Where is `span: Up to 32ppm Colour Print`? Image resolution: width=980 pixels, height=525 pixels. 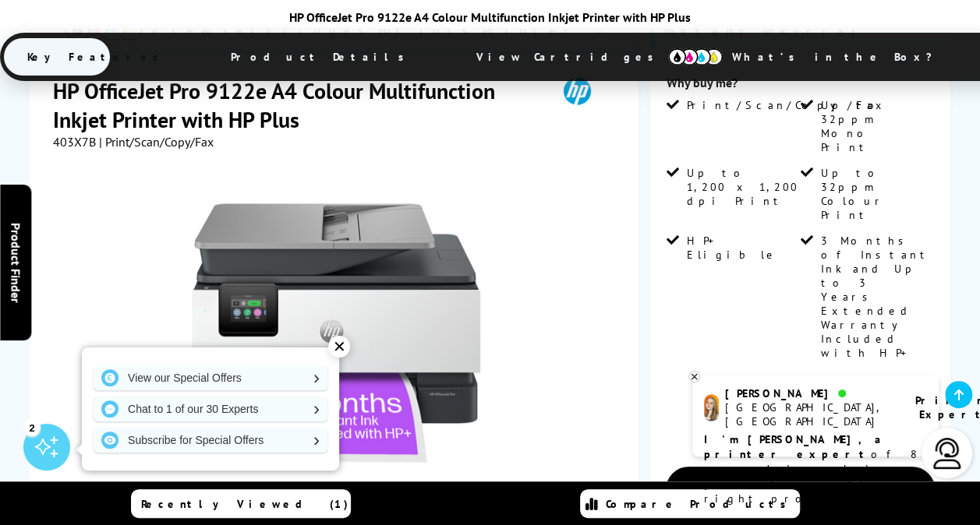 span: Up to 32ppm Colour Print is located at coordinates (876, 194).